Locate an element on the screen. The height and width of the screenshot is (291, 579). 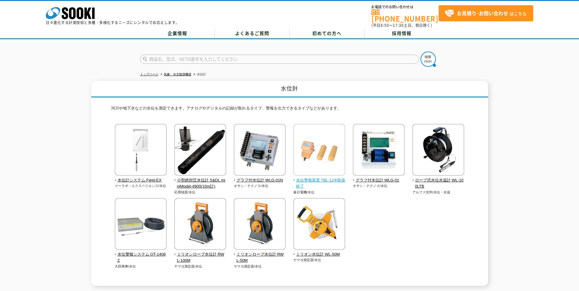
img: 水位計システム Field-EX is located at coordinates (141, 151).